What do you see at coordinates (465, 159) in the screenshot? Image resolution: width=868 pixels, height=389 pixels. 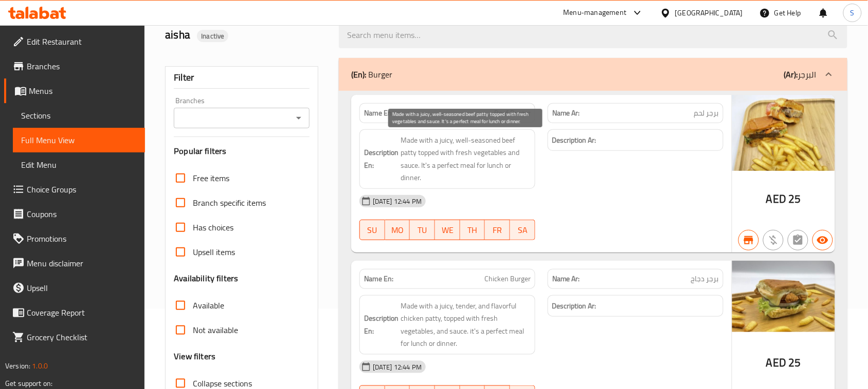 I see `span: Made with a juicy, well-seasoned beef patty topped with fresh vegetables and sauce. It's a perfec...` at bounding box center [465, 159].